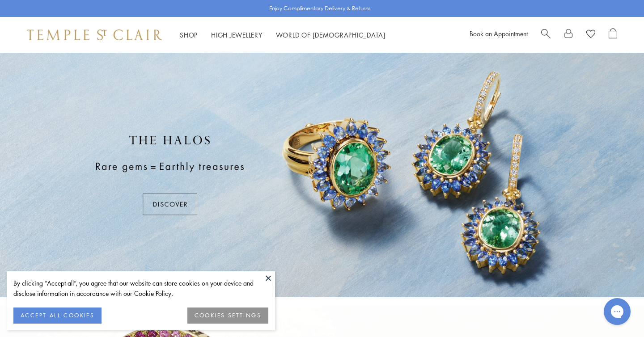 This screenshot has height=337, width=644. Describe the element at coordinates (141, 288) in the screenshot. I see `div: By clicking “Accept all”, you agree that our website can store cookies on your device and disclos...` at that location.